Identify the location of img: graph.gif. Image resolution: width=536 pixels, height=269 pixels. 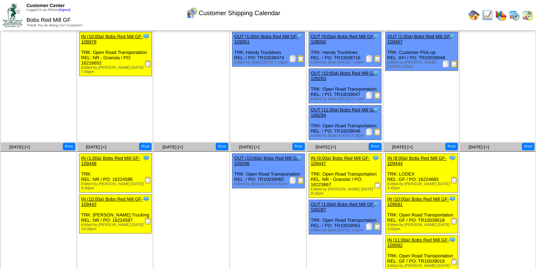
(501, 15).